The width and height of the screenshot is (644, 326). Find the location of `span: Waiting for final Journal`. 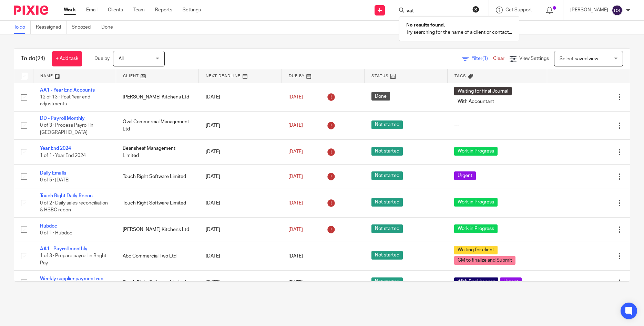

span: Waiting for final Journal is located at coordinates (483, 91).